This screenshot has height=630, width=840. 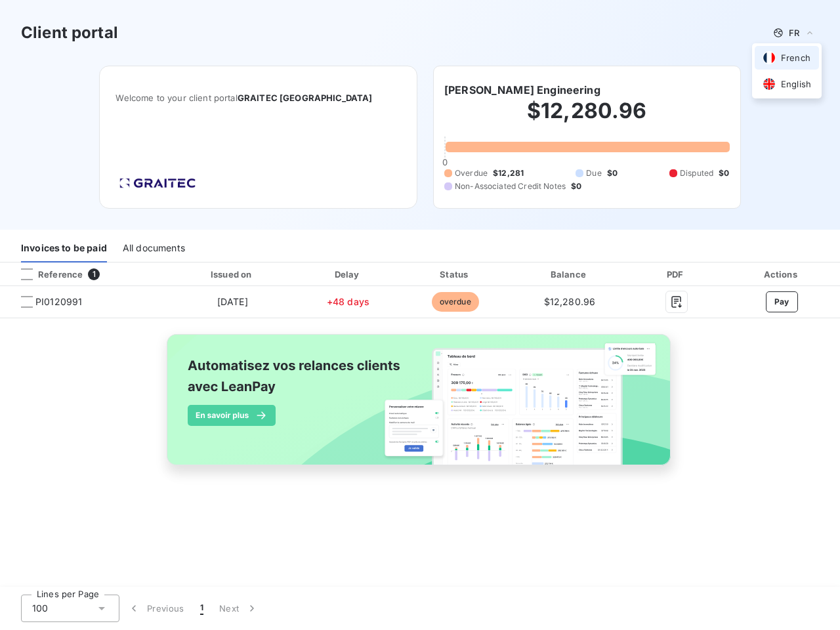 I want to click on button: Previous, so click(x=155, y=608).